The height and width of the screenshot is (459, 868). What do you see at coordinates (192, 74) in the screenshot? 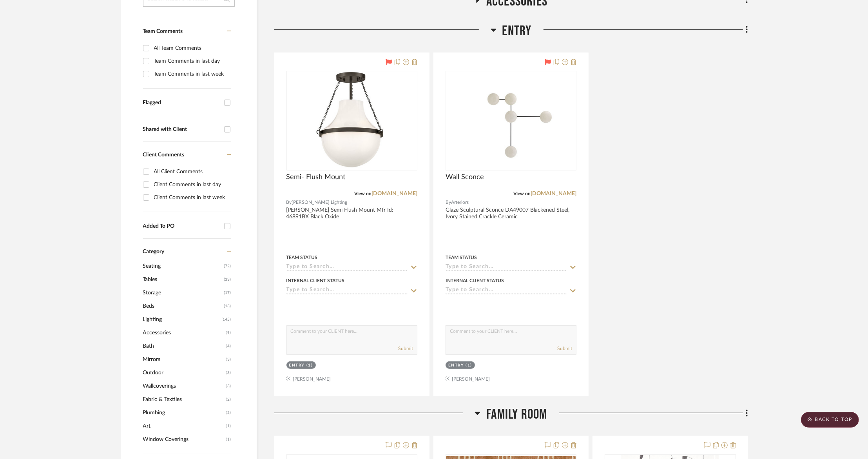
I see `div: Team Comments in last week` at bounding box center [192, 74].